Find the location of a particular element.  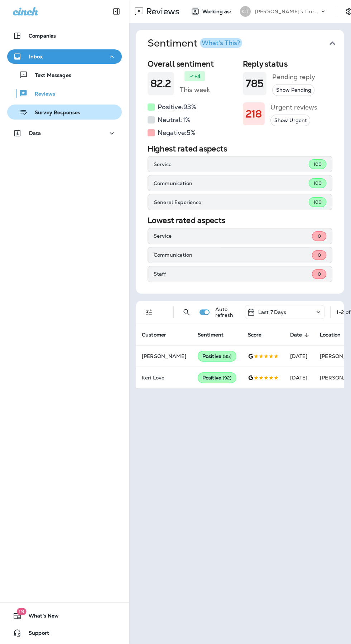

p: General Experience is located at coordinates (231, 202).